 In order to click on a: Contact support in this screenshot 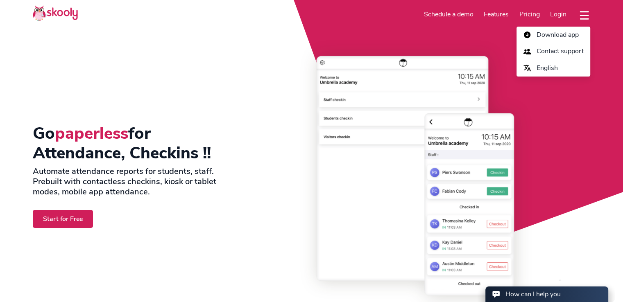, I will do `click(553, 51)`.